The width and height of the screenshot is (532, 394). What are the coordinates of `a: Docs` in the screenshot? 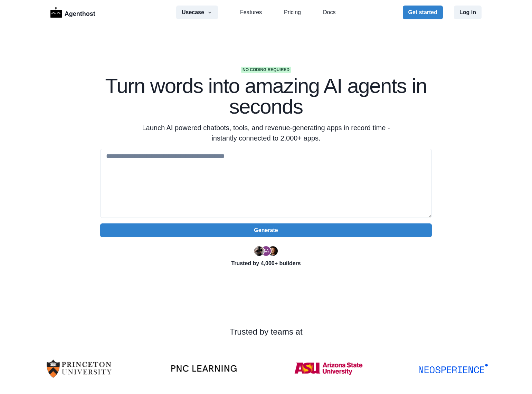 It's located at (329, 13).